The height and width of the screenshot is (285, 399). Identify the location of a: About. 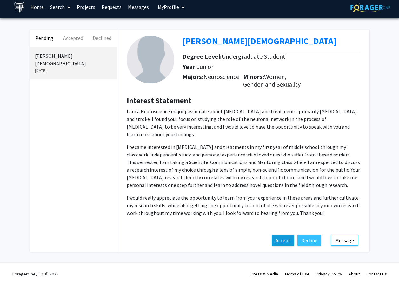
(354, 274).